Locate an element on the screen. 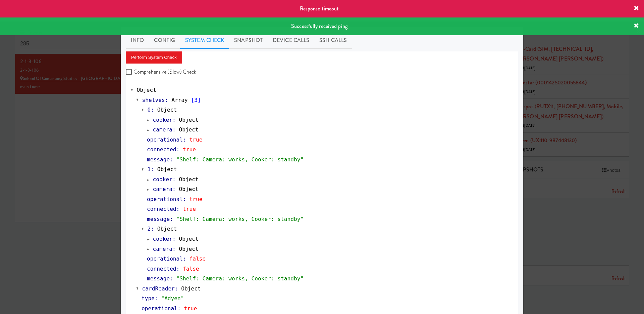 The image size is (644, 314). input: Comprehensive (Slow) Check is located at coordinates (129, 72).